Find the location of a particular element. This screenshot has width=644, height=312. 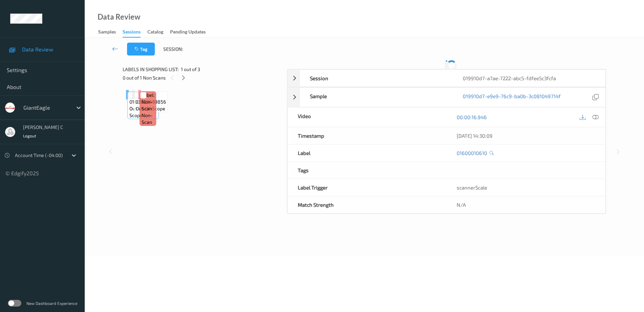

div: N/A is located at coordinates (526, 205).